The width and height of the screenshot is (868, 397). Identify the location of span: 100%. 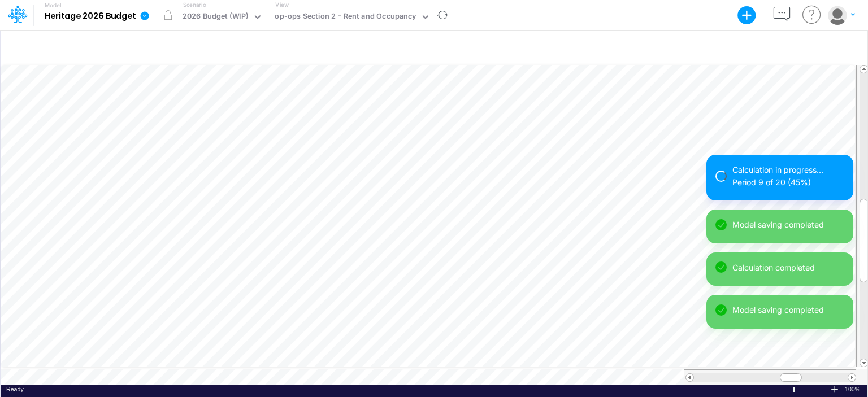
(853, 389).